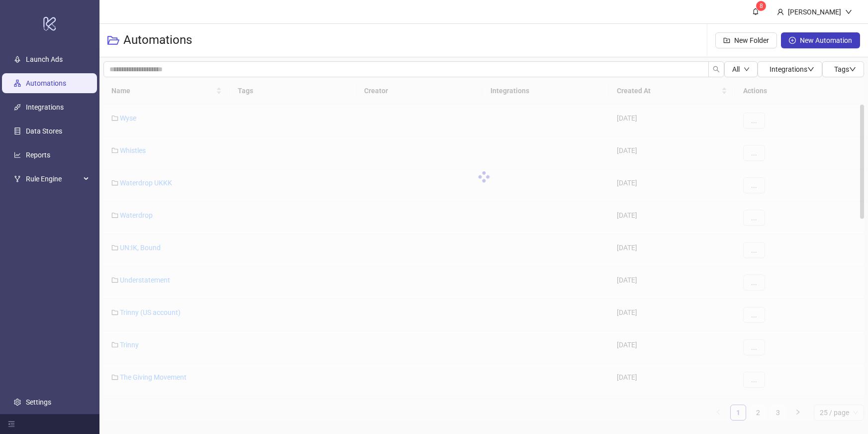 The width and height of the screenshot is (868, 434). What do you see at coordinates (45, 60) in the screenshot?
I see `a: Launch Ads` at bounding box center [45, 60].